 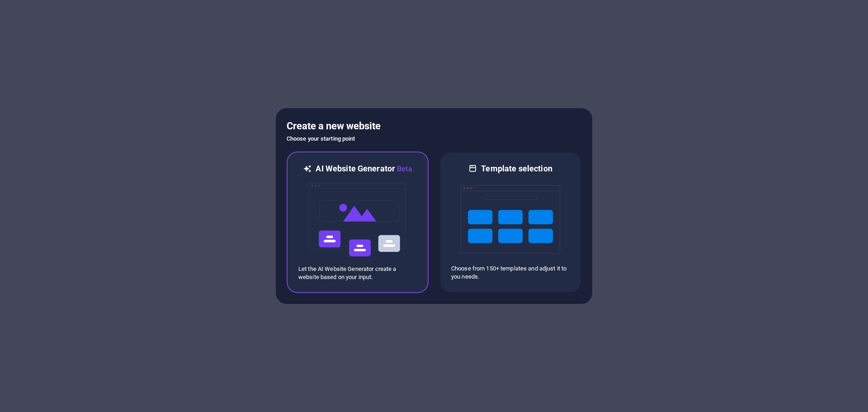 I want to click on img: ai, so click(x=358, y=220).